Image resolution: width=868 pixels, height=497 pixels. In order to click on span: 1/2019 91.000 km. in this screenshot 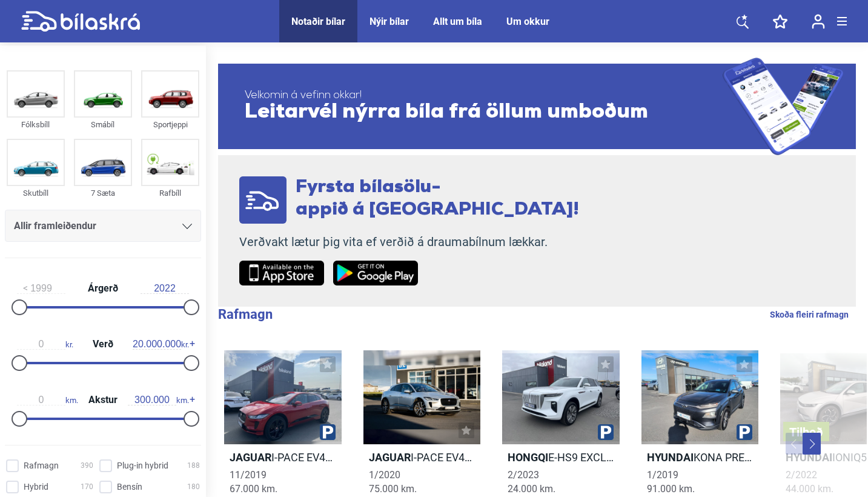, I will do `click(671, 482)`.